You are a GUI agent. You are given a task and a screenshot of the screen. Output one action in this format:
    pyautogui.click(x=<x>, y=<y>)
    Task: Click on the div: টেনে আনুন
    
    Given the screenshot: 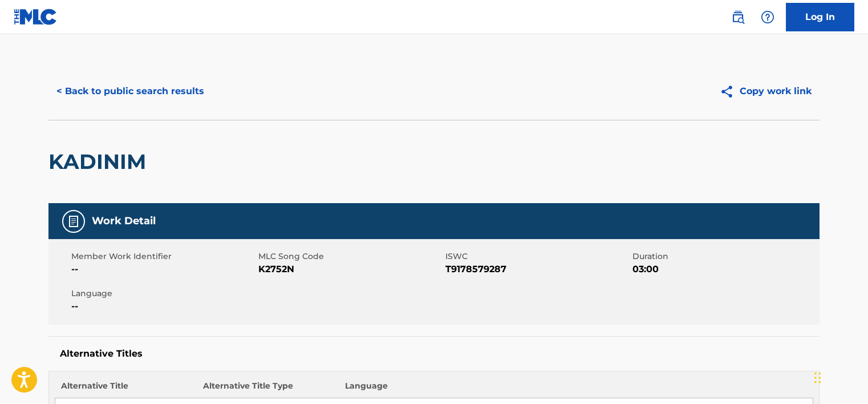 What is the action you would take?
    pyautogui.click(x=818, y=378)
    